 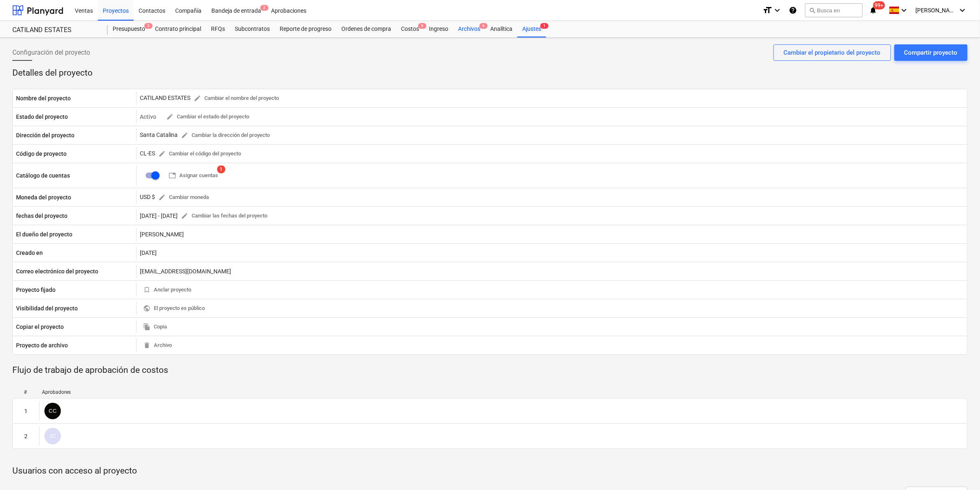 I want to click on span: USD $, so click(x=147, y=197).